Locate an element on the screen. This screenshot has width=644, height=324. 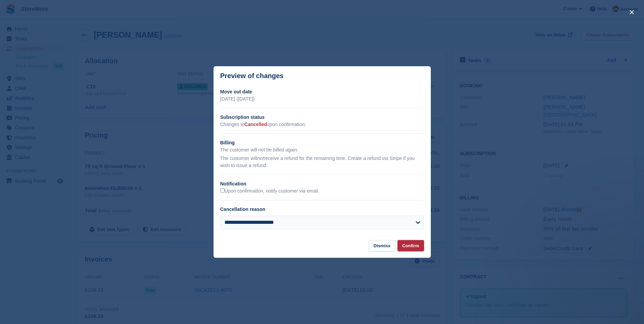
em: not is located at coordinates (260, 159).